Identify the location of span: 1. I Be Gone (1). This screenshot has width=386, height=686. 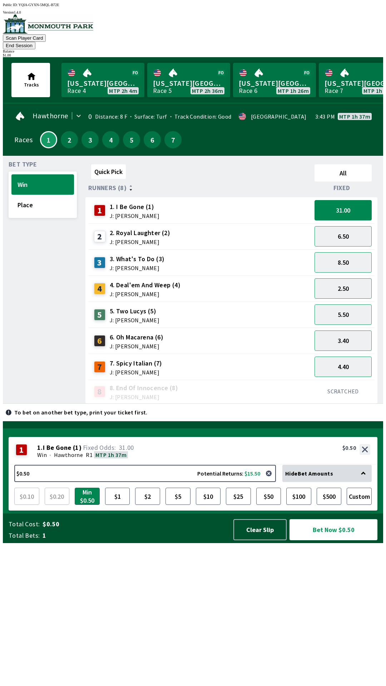
(134, 207).